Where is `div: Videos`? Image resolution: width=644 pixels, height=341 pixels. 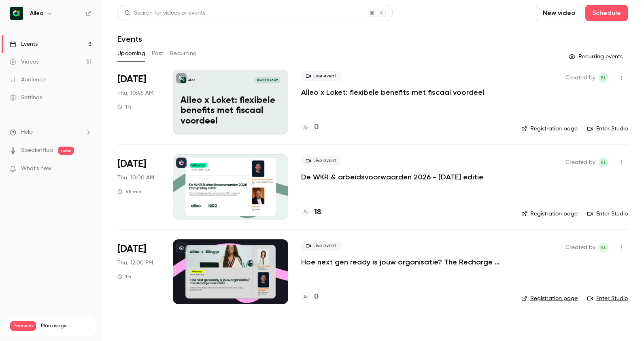
div: Videos is located at coordinates (24, 62).